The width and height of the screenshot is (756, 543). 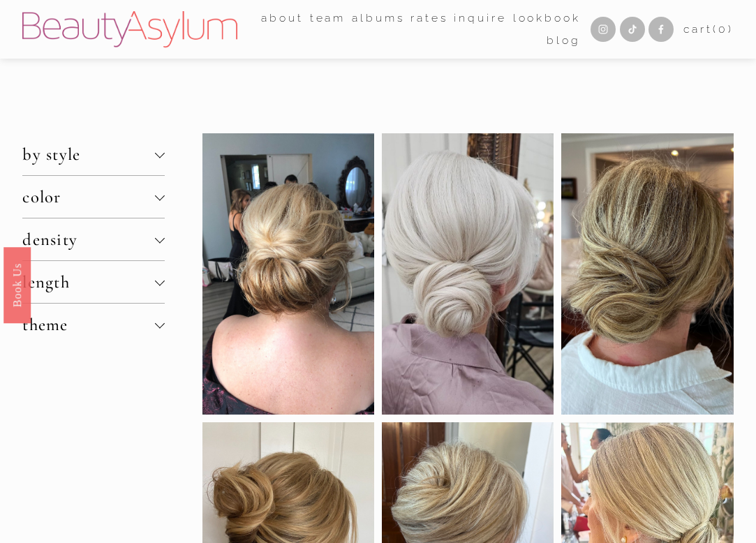 What do you see at coordinates (88, 239) in the screenshot?
I see `span: density` at bounding box center [88, 239].